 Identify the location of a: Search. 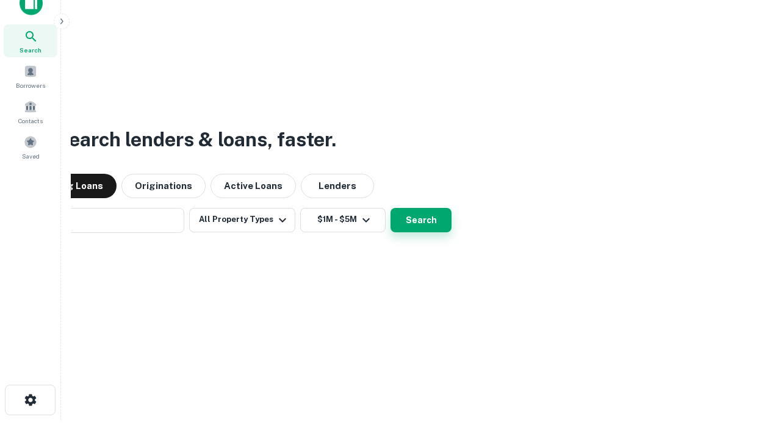
(31, 41).